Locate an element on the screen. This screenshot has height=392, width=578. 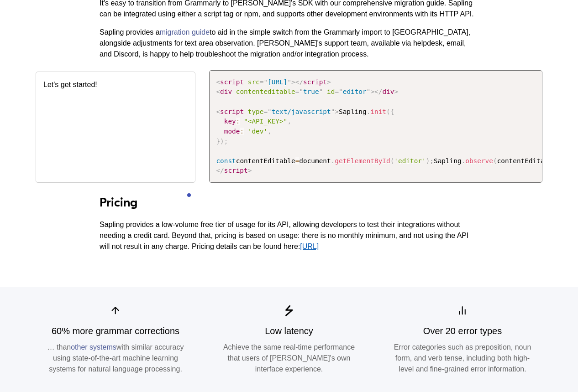
span: key is located at coordinates (230, 121).